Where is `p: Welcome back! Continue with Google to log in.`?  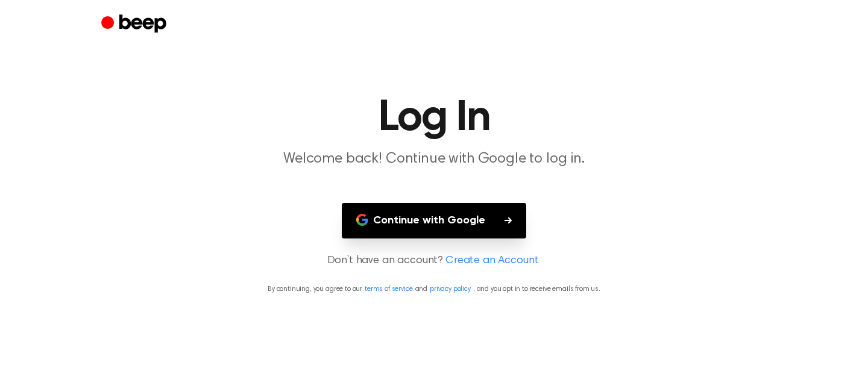 p: Welcome back! Continue with Google to log in. is located at coordinates (434, 159).